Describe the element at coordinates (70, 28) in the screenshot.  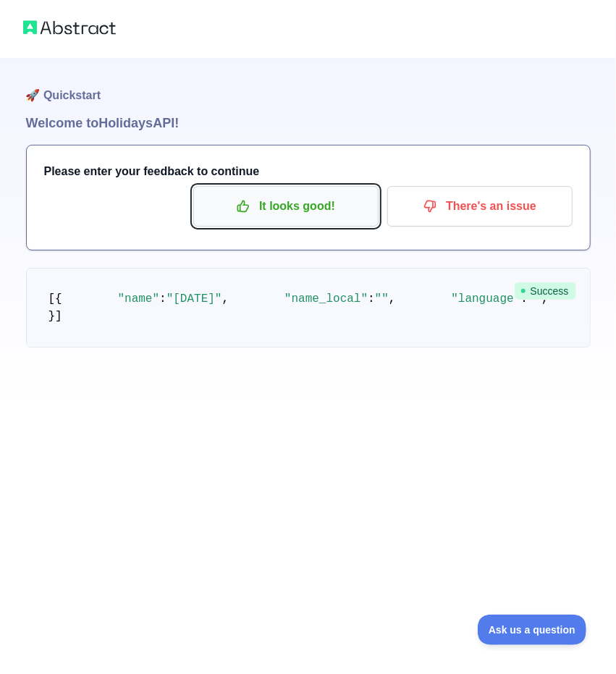
I see `img: Abstract logo` at that location.